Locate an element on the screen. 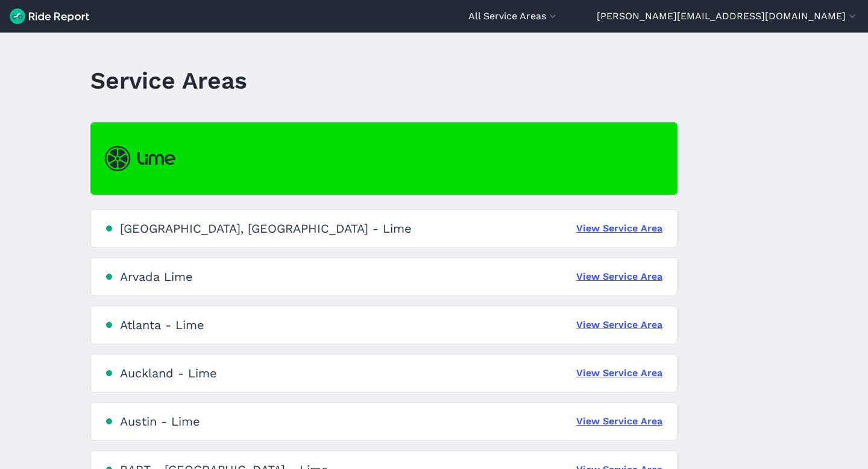 This screenshot has height=469, width=868. div: Atlanta - Lime is located at coordinates (162, 325).